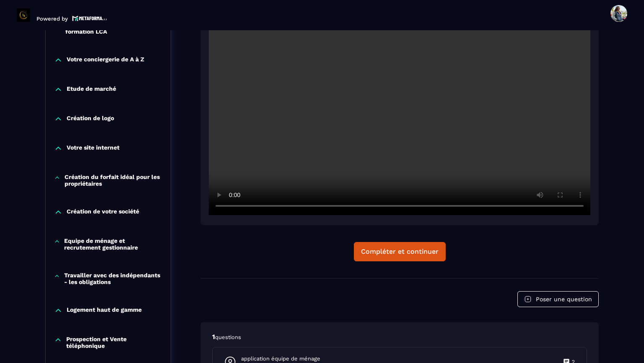  What do you see at coordinates (114, 342) in the screenshot?
I see `p: Prospection et Vente téléphonique` at bounding box center [114, 342].